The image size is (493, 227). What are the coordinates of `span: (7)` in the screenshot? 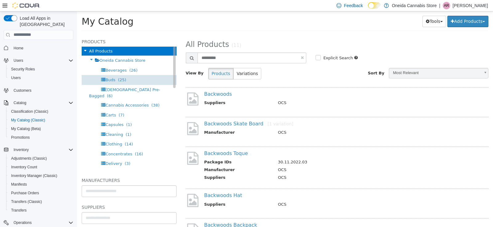 It's located at (44, 103).